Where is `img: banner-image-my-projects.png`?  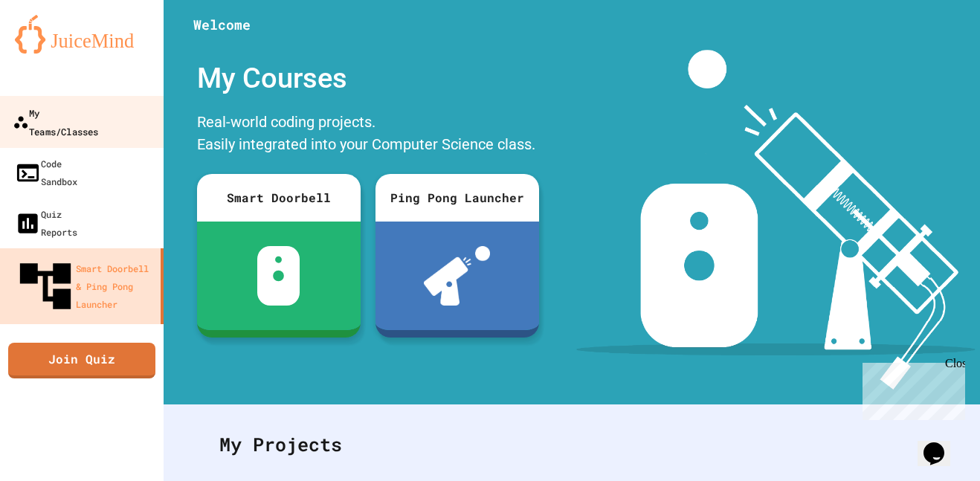 img: banner-image-my-projects.png is located at coordinates (776, 220).